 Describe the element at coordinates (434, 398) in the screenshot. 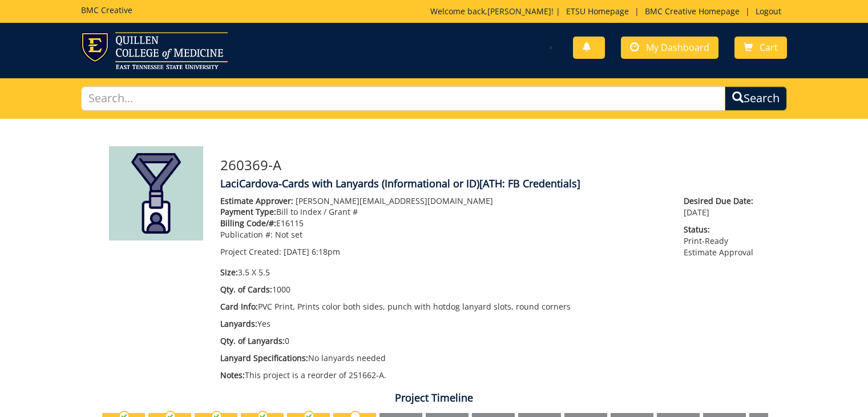

I see `h4: Project Timeline` at that location.